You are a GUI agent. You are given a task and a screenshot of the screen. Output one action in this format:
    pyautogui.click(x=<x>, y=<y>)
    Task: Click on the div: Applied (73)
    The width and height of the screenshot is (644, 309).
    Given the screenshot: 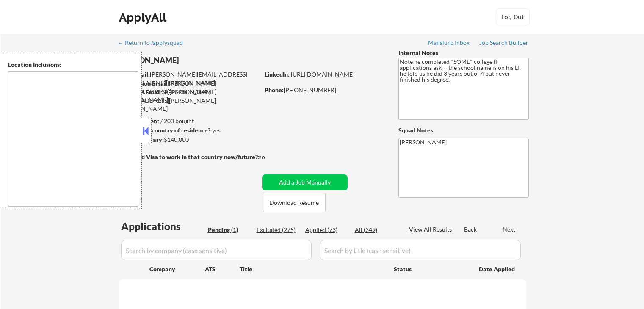 What is the action you would take?
    pyautogui.click(x=326, y=230)
    